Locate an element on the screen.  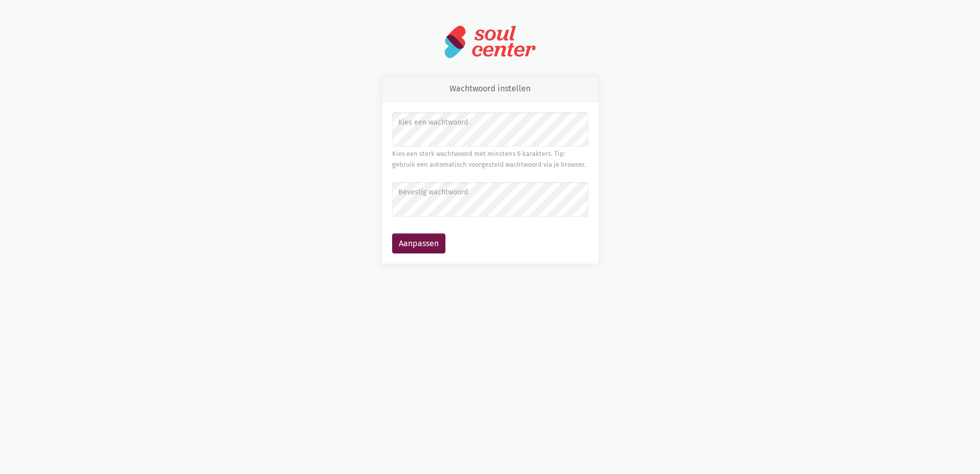
div: Wachtwoord instellen is located at coordinates (490, 89).